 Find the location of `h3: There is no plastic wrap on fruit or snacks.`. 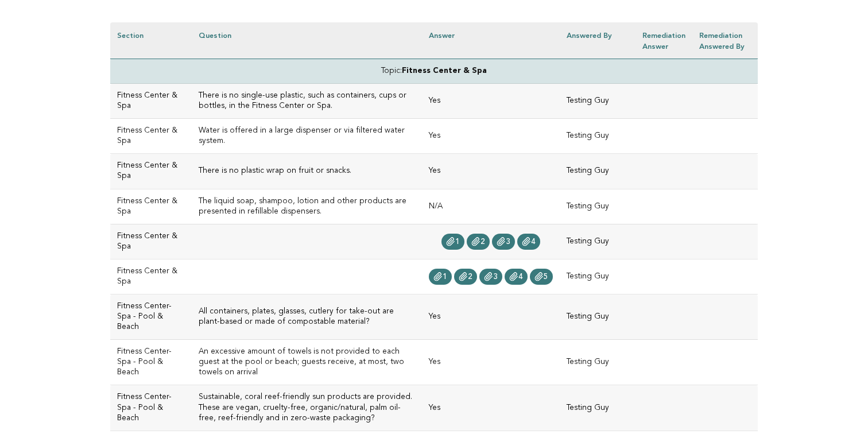

h3: There is no plastic wrap on fruit or snacks. is located at coordinates (307, 171).